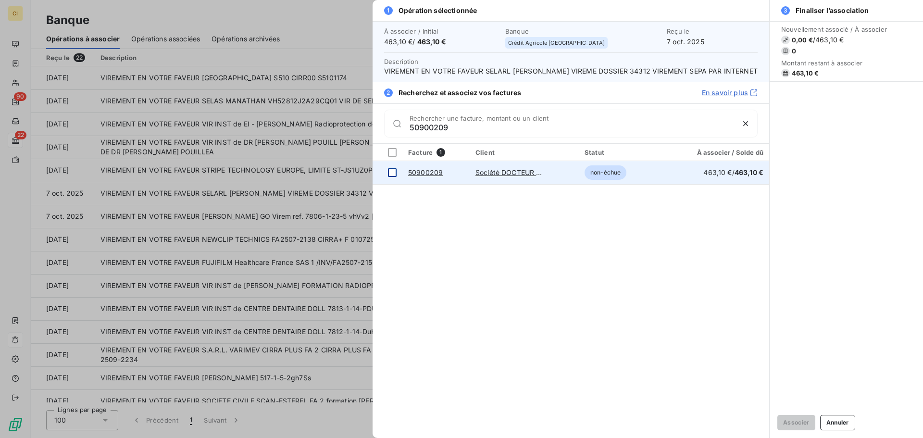 Image resolution: width=923 pixels, height=438 pixels. Describe the element at coordinates (571, 127) in the screenshot. I see `input: placeholder` at that location.